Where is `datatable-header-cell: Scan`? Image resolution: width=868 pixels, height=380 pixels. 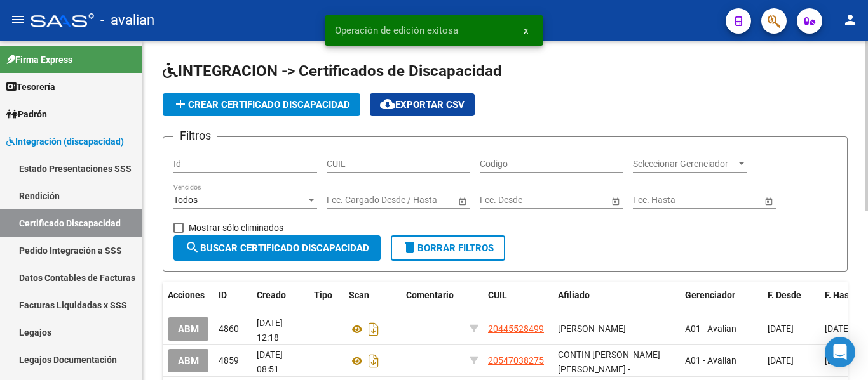
datatable-header-cell: Scan is located at coordinates (373, 295).